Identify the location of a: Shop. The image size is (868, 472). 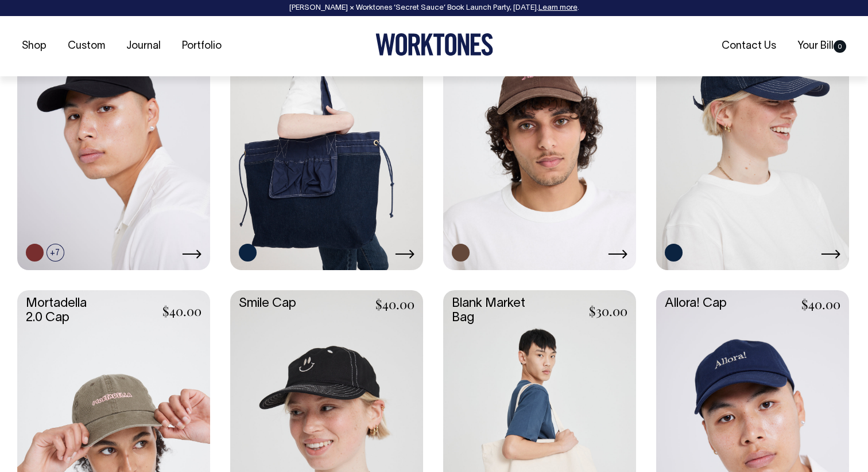
(34, 46).